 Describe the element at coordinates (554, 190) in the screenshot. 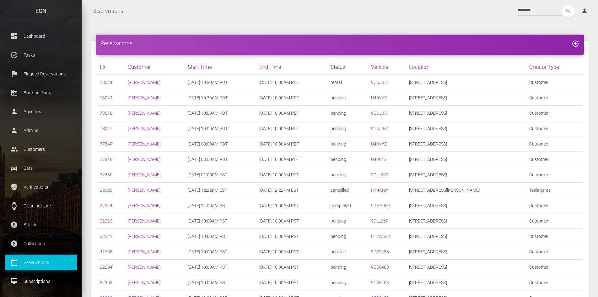

I see `td: TeslaRents` at that location.